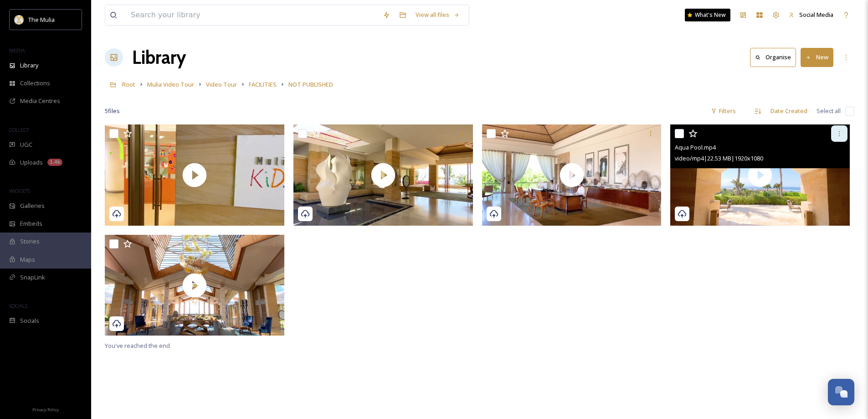  What do you see at coordinates (222, 84) in the screenshot?
I see `a: Video Tour` at bounding box center [222, 84].